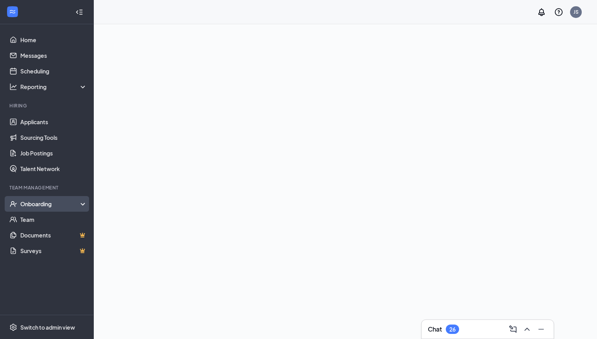  I want to click on a: Scheduling, so click(54, 71).